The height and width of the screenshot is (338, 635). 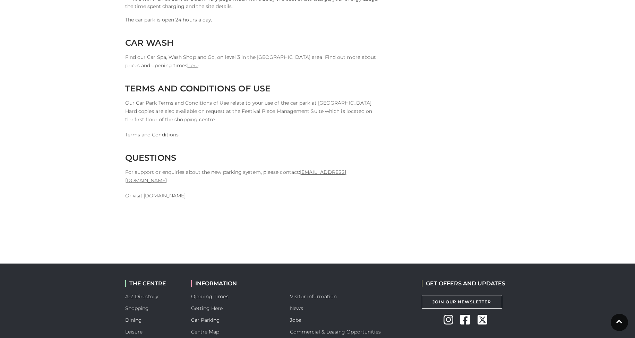 What do you see at coordinates (295, 320) in the screenshot?
I see `a: Jobs` at bounding box center [295, 320].